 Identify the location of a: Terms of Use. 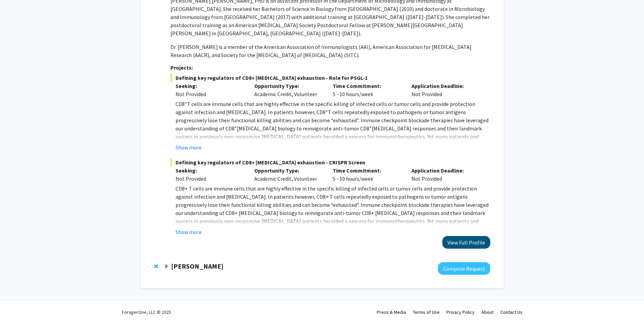
(426, 312).